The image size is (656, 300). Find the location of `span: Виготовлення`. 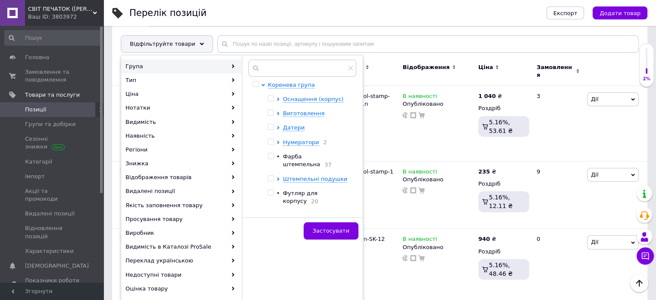

span: Виготовлення is located at coordinates (304, 113).